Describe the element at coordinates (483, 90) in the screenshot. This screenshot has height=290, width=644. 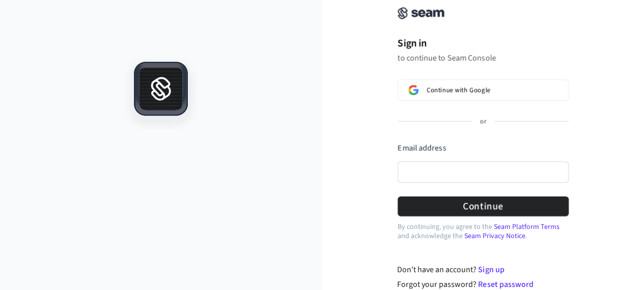
I see `button: Sign in with GoogleContinue with Google` at that location.